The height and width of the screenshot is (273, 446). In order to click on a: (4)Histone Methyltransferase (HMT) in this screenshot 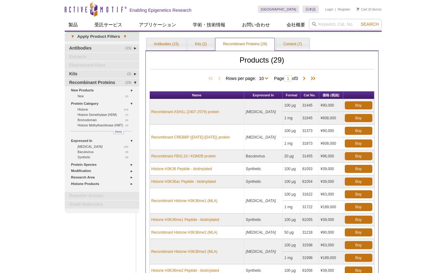, I will do `click(105, 125)`.